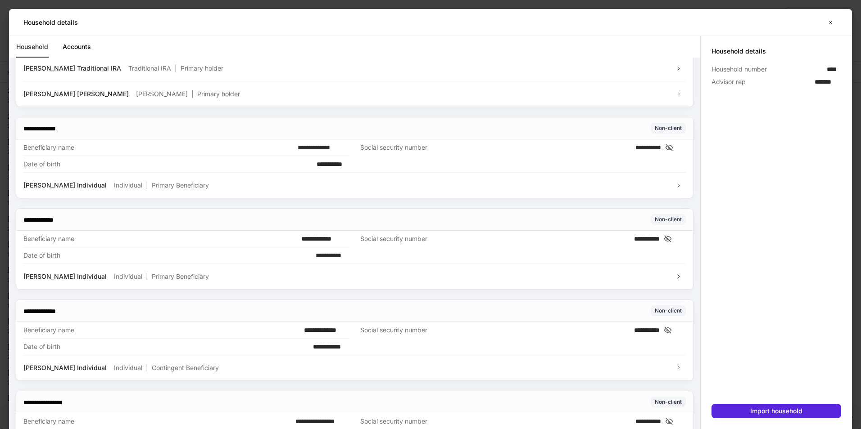  I want to click on div: Import household, so click(776, 411).